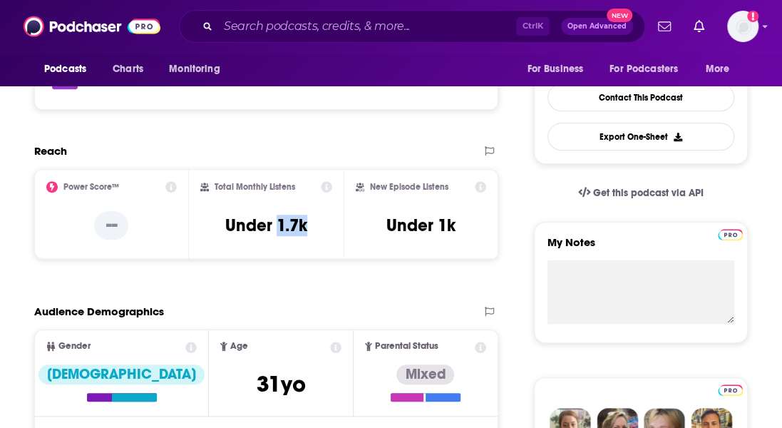  Describe the element at coordinates (254, 187) in the screenshot. I see `h2: Total Monthly Listens` at that location.